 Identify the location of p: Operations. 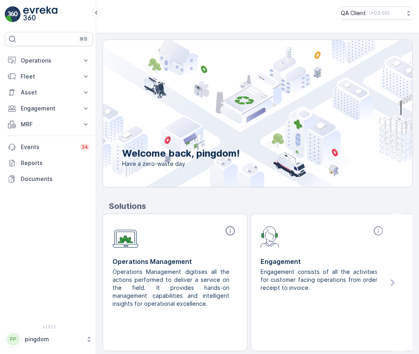
(49, 61).